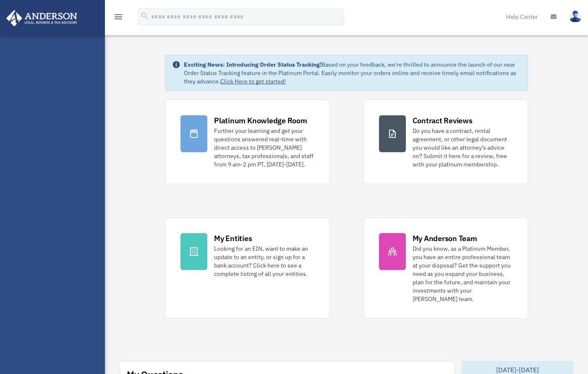  I want to click on i: menu, so click(118, 17).